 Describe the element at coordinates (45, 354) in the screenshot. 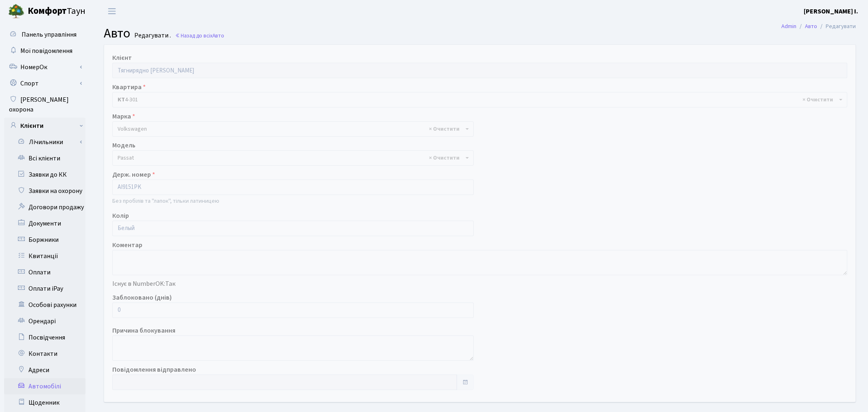

I see `a: Контакти` at that location.